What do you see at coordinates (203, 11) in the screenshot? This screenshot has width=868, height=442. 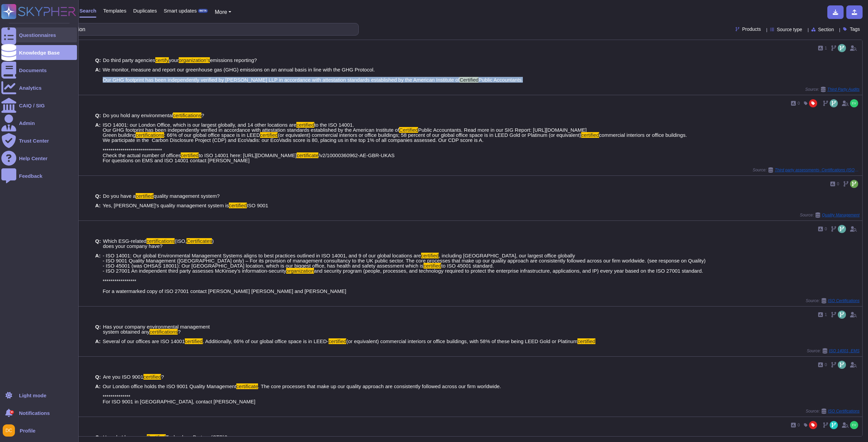 I see `div: BETA` at bounding box center [203, 11].